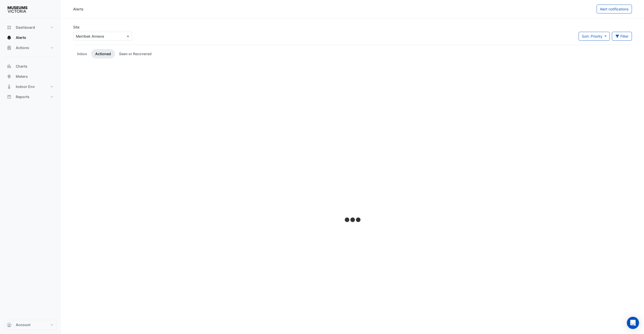 This screenshot has width=644, height=334. I want to click on button: Indoor Env, so click(31, 87).